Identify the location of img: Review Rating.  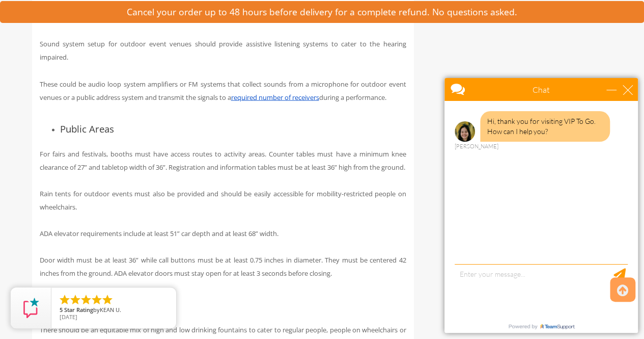
(31, 308).